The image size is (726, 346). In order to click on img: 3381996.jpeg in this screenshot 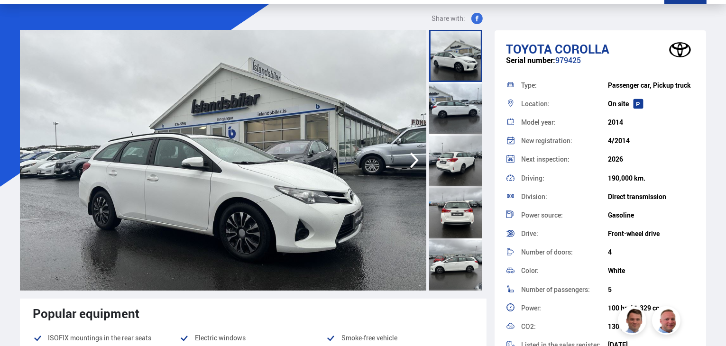, I will do `click(223, 160)`.